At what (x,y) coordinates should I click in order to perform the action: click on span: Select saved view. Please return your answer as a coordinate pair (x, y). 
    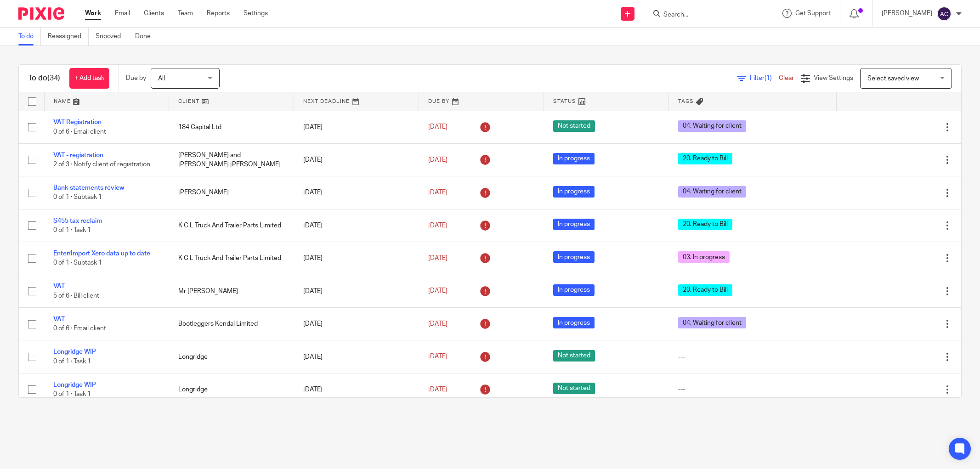
    Looking at the image, I should click on (893, 78).